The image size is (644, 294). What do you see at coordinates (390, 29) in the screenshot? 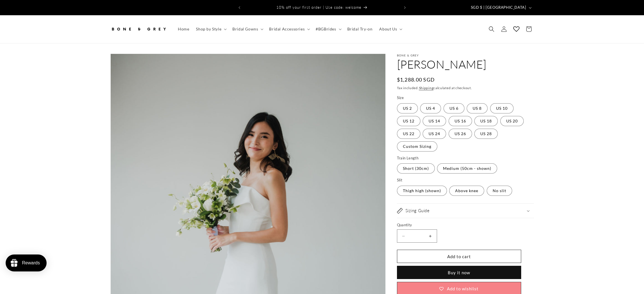
I see `summary: About Us` at bounding box center [390, 29].